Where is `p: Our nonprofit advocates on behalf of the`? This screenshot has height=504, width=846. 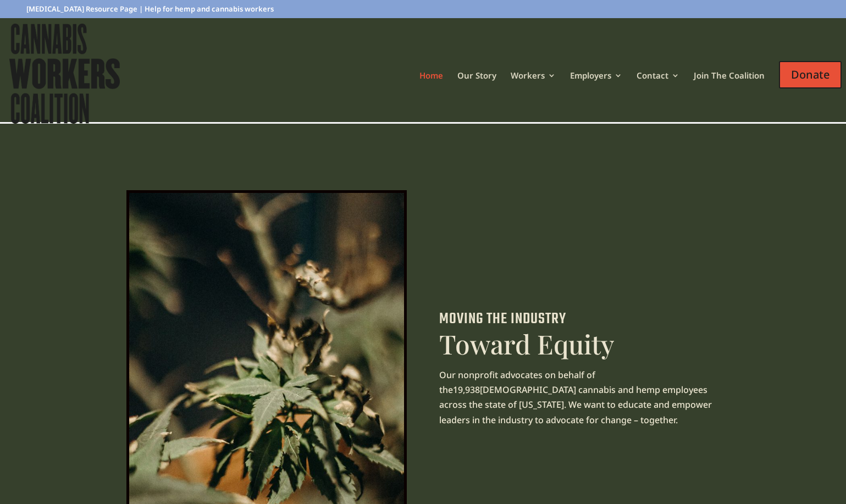 p: Our nonprofit advocates on behalf of the is located at coordinates (579, 397).